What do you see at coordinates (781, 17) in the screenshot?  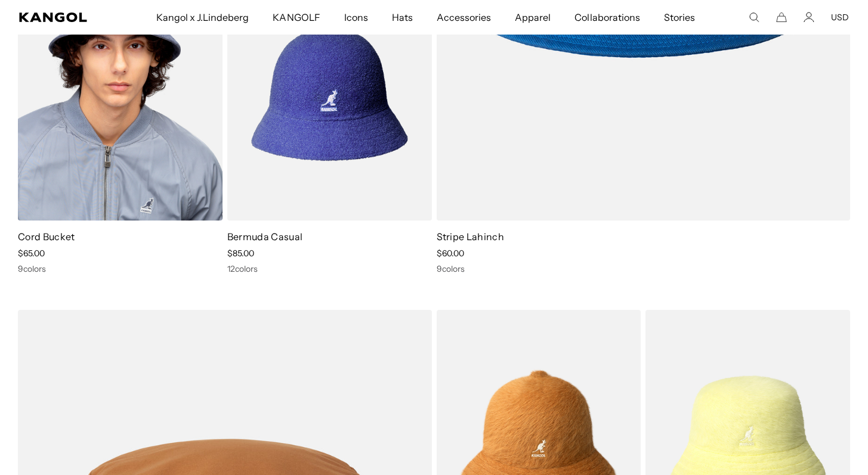 I see `button: Cart` at bounding box center [781, 17].